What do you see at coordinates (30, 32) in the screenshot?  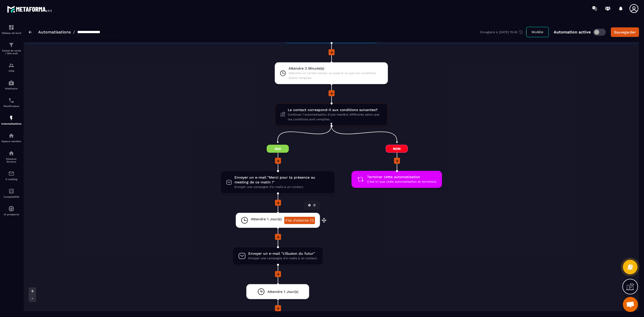 I see `img: arrow` at bounding box center [30, 32].